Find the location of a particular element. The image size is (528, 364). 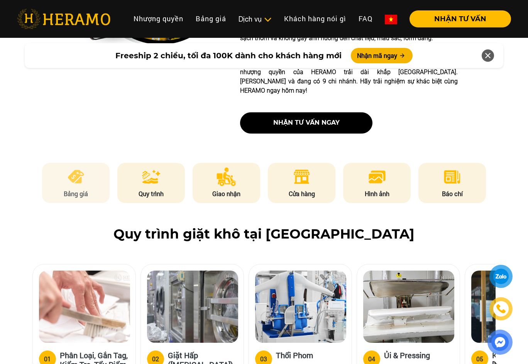

p: Quy trình is located at coordinates (151, 194).